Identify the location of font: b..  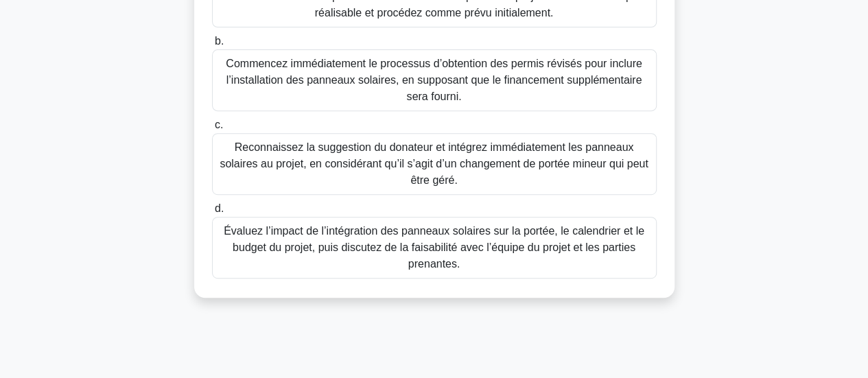
(219, 41).